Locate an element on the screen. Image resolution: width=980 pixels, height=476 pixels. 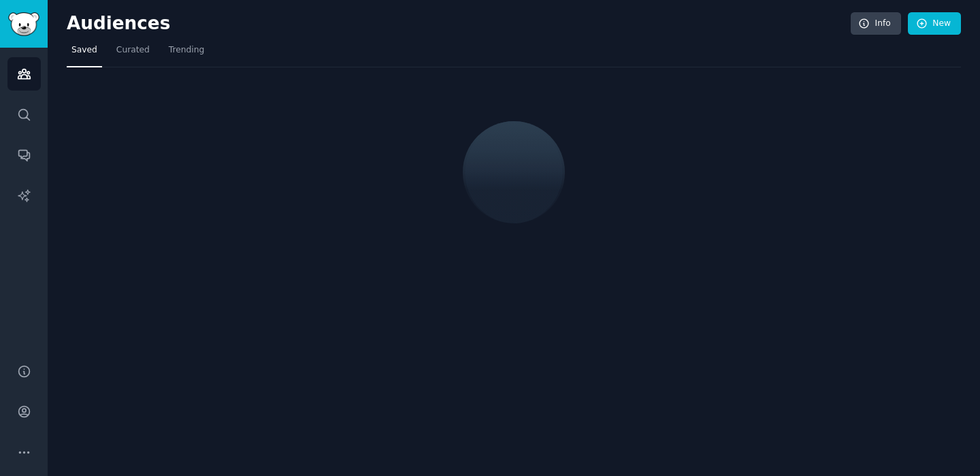
a: Curated is located at coordinates (133, 53).